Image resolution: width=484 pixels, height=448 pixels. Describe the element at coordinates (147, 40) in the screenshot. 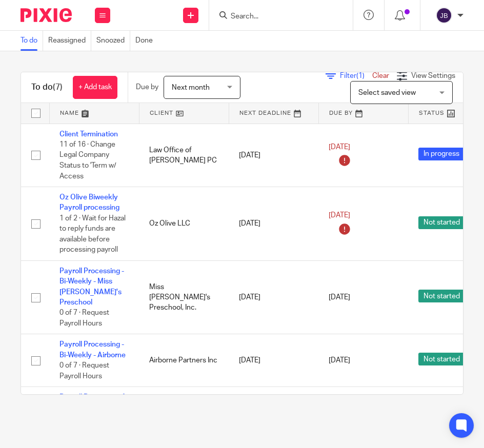

I see `a: Done` at that location.